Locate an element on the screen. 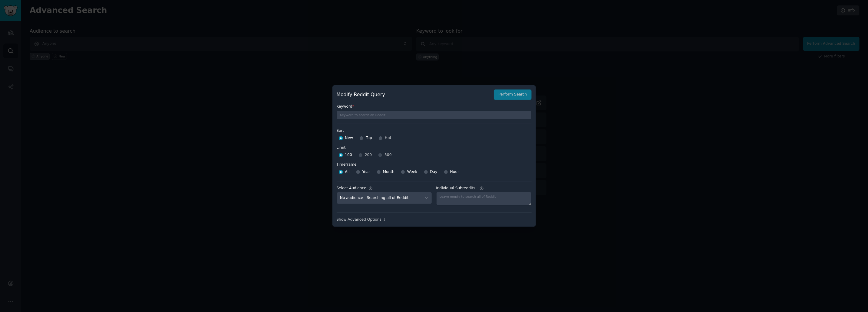 The height and width of the screenshot is (312, 868). span: All is located at coordinates (348, 172).